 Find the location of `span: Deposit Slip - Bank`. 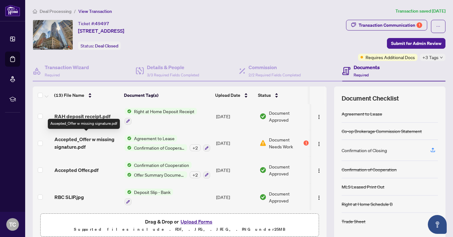

span: Deposit Slip - Bank is located at coordinates (152, 192).